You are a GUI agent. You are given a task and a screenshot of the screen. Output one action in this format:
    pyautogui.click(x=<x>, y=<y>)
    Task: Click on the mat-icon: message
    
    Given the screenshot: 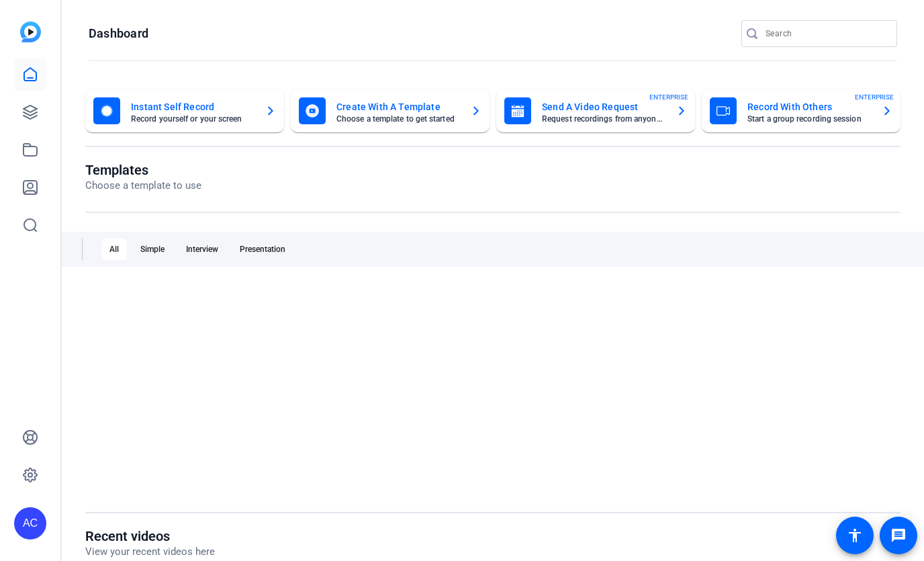 What is the action you would take?
    pyautogui.click(x=899, y=536)
    